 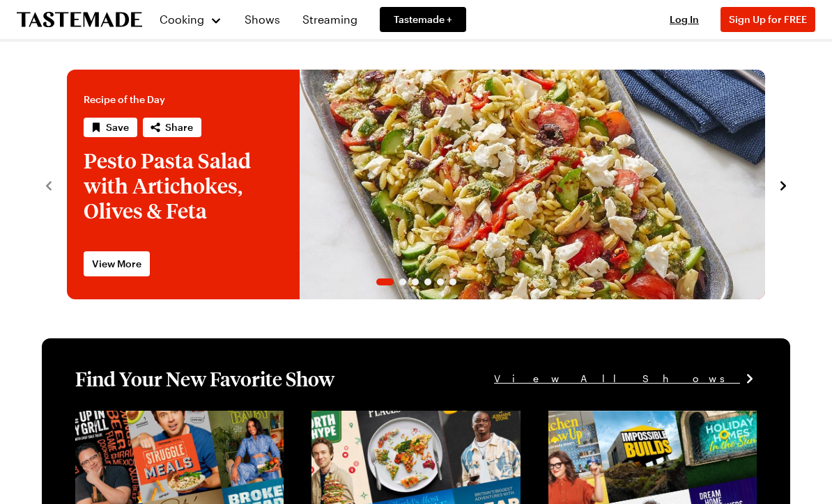 I want to click on span: Save, so click(x=117, y=127).